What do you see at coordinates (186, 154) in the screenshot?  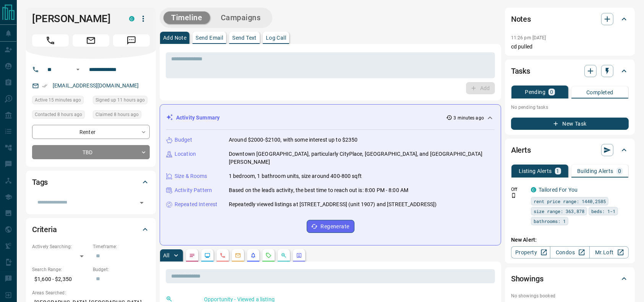 I see `p: Location` at bounding box center [186, 154].